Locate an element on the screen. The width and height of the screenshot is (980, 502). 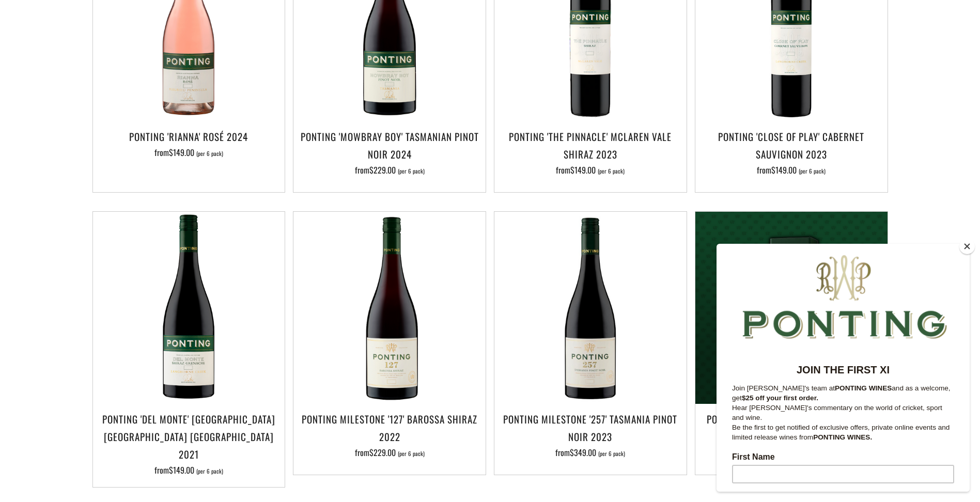
label: First Name is located at coordinates (126, 215).